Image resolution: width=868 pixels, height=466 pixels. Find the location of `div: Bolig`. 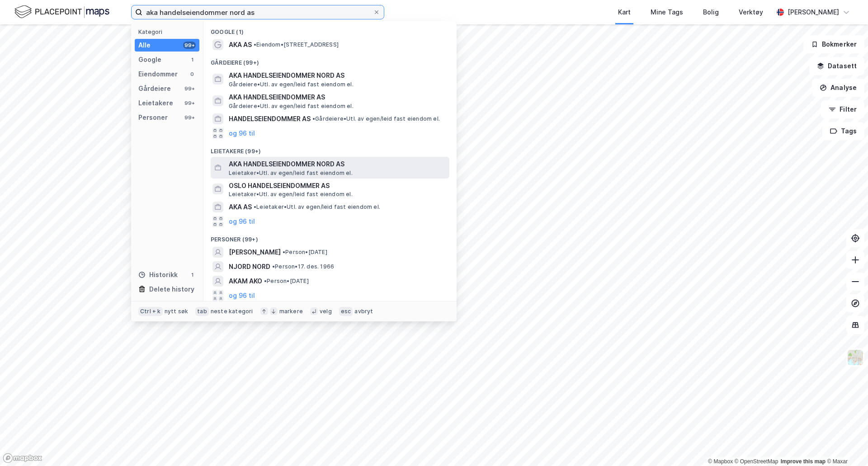

div: Bolig is located at coordinates (711, 12).